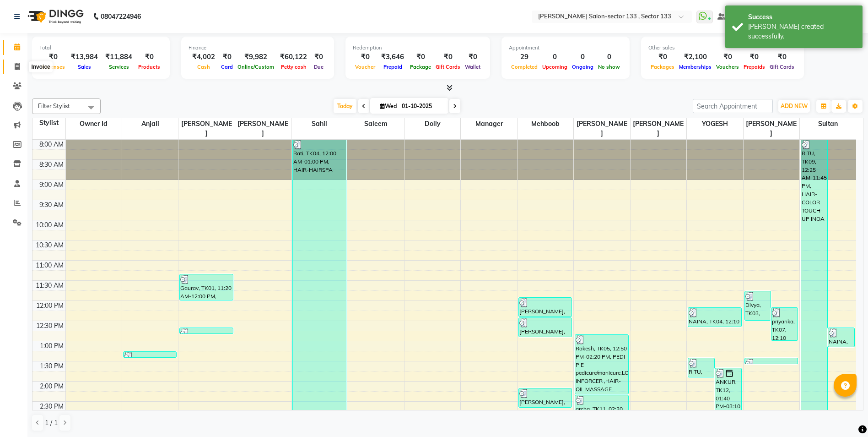 The image size is (868, 437). Describe the element at coordinates (771, 361) in the screenshot. I see `div: RAKHI, TK08, 01:25 PM-01:35 PM, FACE-EYE BROWS THREADING-100` at that location.